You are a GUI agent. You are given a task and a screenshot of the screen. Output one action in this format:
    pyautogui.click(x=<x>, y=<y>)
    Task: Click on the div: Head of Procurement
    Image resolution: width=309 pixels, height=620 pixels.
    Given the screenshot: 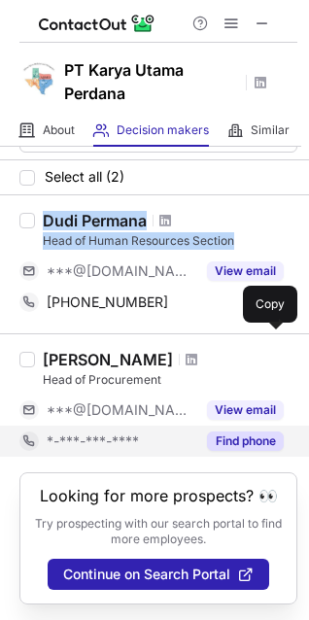 What is the action you would take?
    pyautogui.click(x=170, y=380)
    